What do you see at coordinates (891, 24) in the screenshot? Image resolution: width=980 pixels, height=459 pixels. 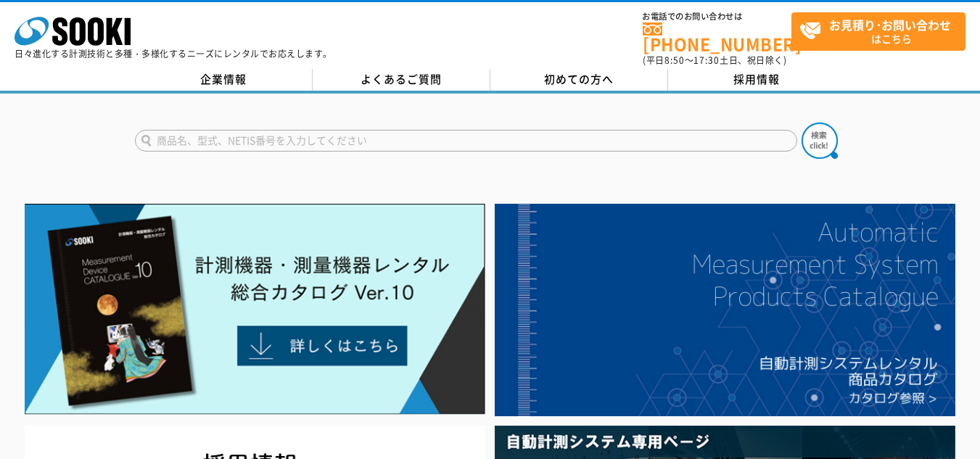 I see `strong: お見積り･お問い合わせ` at bounding box center [891, 24].